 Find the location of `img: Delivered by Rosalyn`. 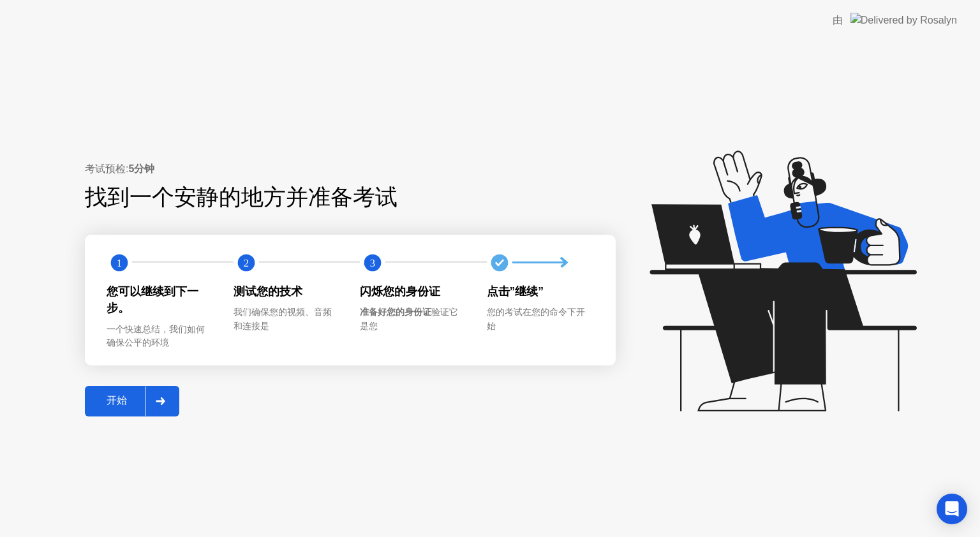

img: Delivered by Rosalyn is located at coordinates (903, 20).